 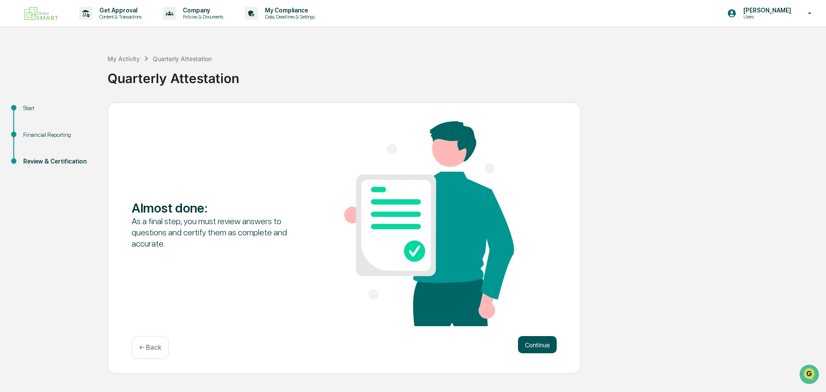 What do you see at coordinates (119, 17) in the screenshot?
I see `p: Content & Transactions` at bounding box center [119, 17].